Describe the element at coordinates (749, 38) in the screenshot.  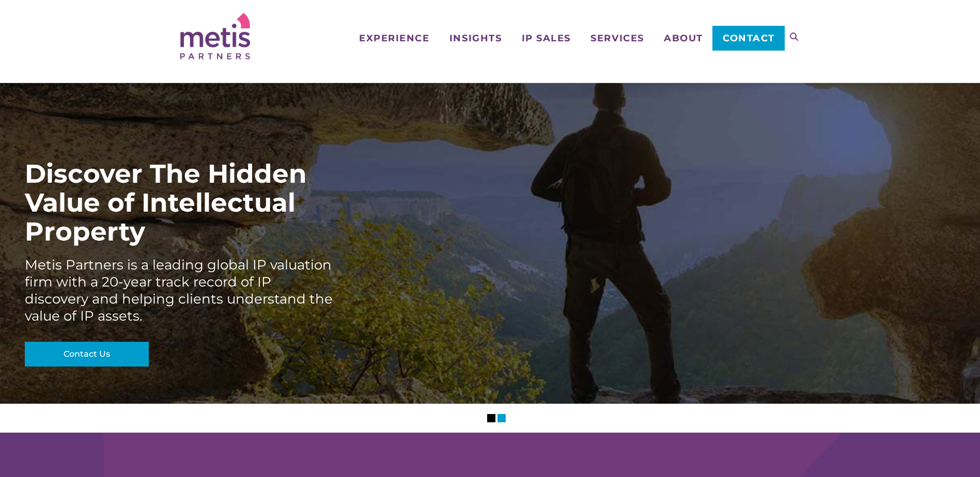
I see `span: Contact` at that location.